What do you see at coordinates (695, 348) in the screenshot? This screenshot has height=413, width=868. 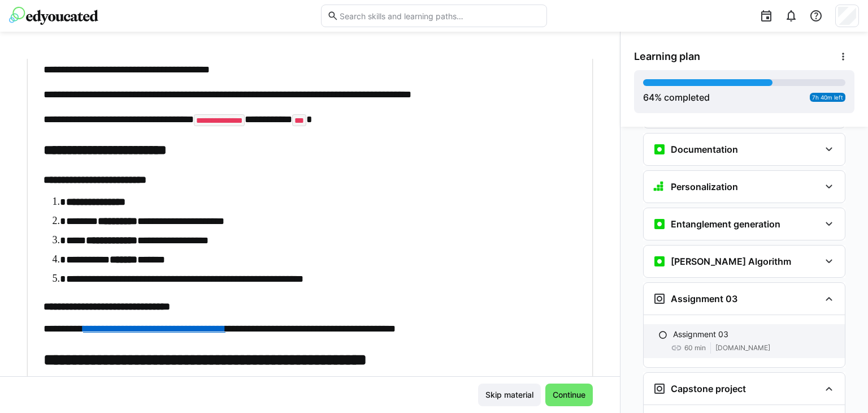 I see `span: 60 min` at bounding box center [695, 348].